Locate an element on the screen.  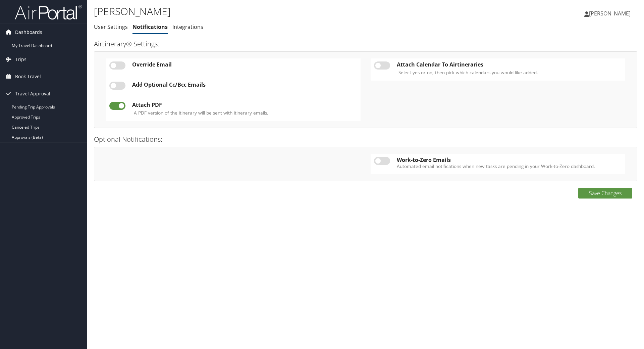
button: Save Changes is located at coordinates (605, 193).